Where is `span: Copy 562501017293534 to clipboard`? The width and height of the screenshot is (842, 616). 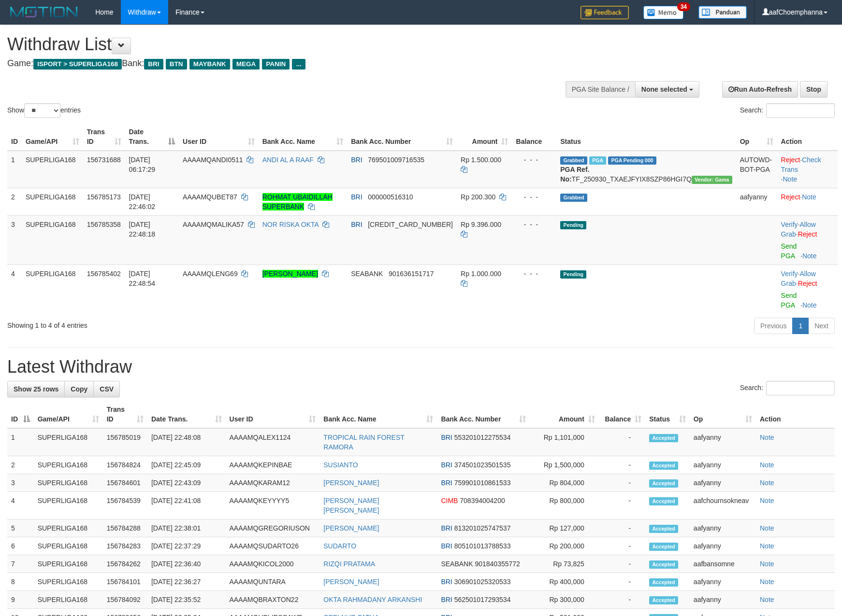
span: Copy 562501017293534 to clipboard is located at coordinates (482, 600).